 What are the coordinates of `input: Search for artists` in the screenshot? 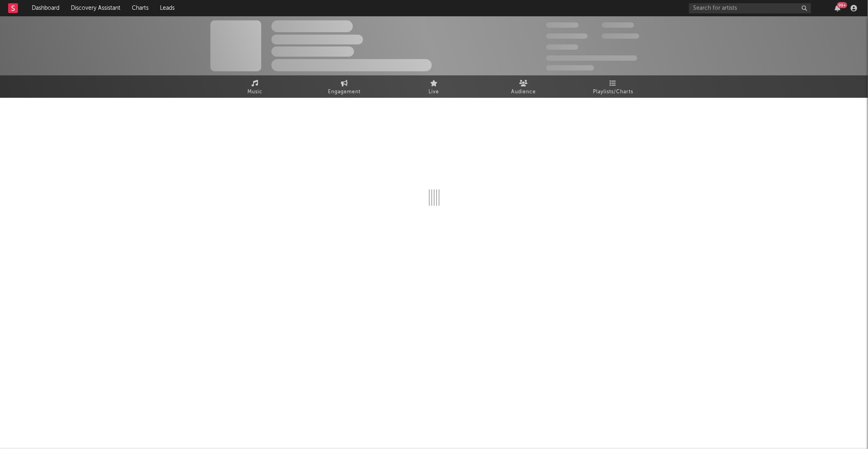 It's located at (750, 8).